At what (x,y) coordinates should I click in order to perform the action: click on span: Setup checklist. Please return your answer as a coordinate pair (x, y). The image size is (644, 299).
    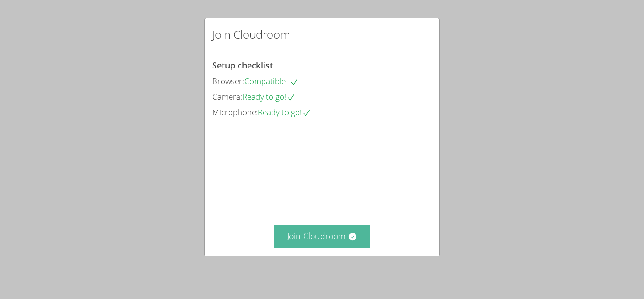
    Looking at the image, I should click on (242, 65).